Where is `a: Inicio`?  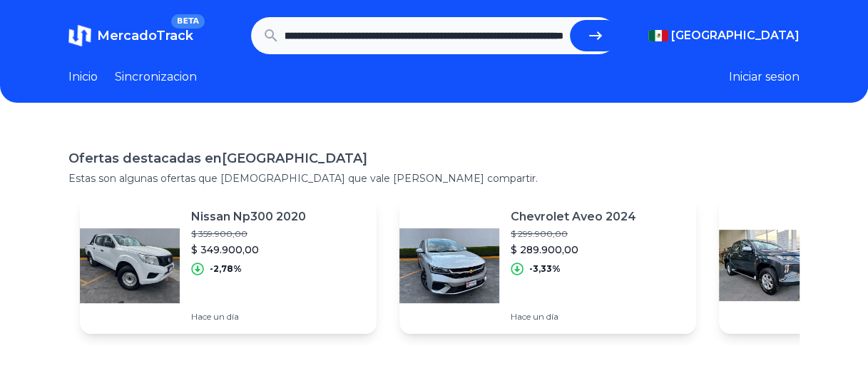
a: Inicio is located at coordinates (83, 77).